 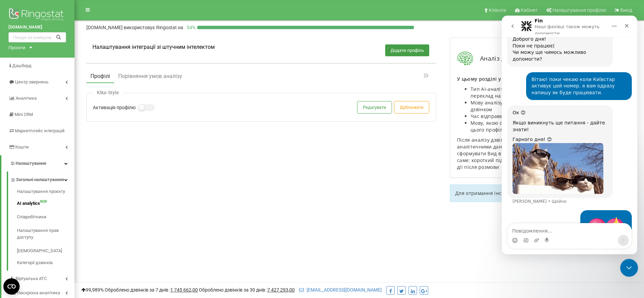 I want to click on a: Налаштування проєкту, so click(x=45, y=192).